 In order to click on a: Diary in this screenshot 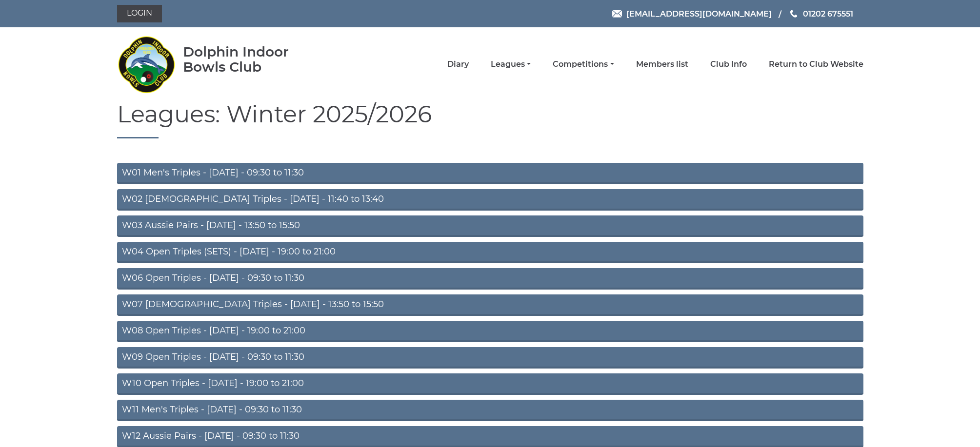, I will do `click(458, 64)`.